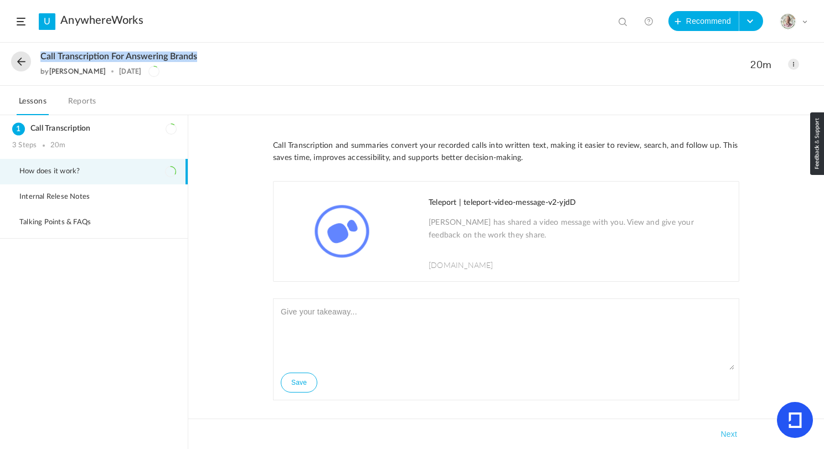  What do you see at coordinates (817, 143) in the screenshot?
I see `img: loop_feedback_btn.png` at bounding box center [817, 143].